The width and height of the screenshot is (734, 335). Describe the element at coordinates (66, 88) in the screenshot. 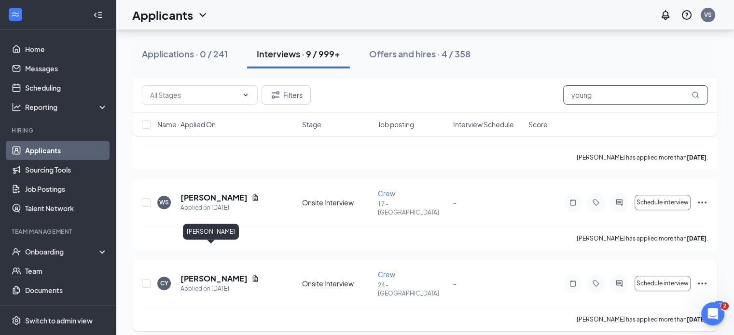

I see `a: Scheduling` at that location.